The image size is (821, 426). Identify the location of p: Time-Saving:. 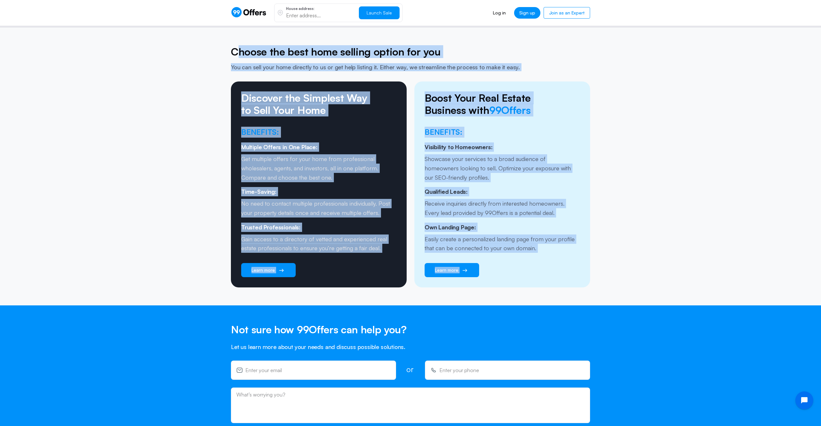
(319, 191).